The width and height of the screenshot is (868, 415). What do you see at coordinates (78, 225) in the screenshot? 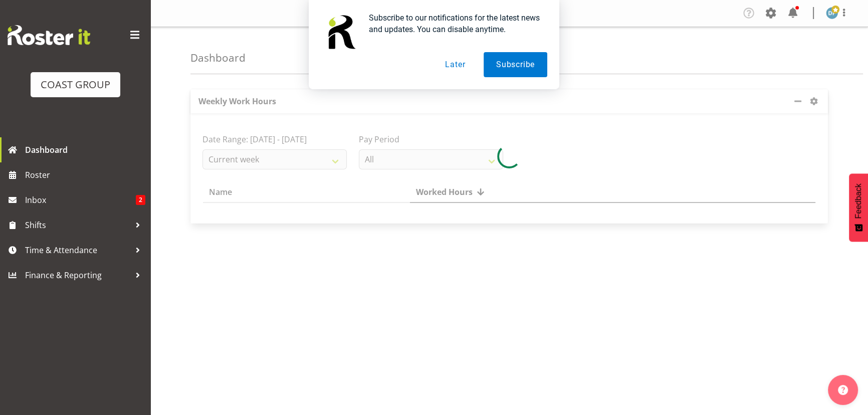
I see `span: Shifts` at bounding box center [78, 225].